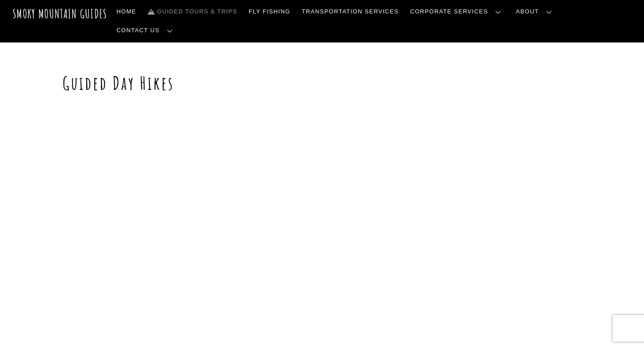  I want to click on span: Smoky Mountain Guides, so click(60, 13).